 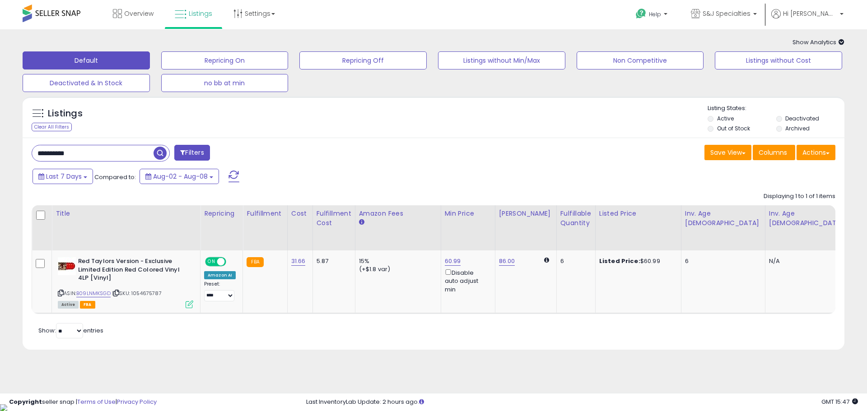 What do you see at coordinates (126, 282) in the screenshot?
I see `div: ASIN:` at bounding box center [126, 282].